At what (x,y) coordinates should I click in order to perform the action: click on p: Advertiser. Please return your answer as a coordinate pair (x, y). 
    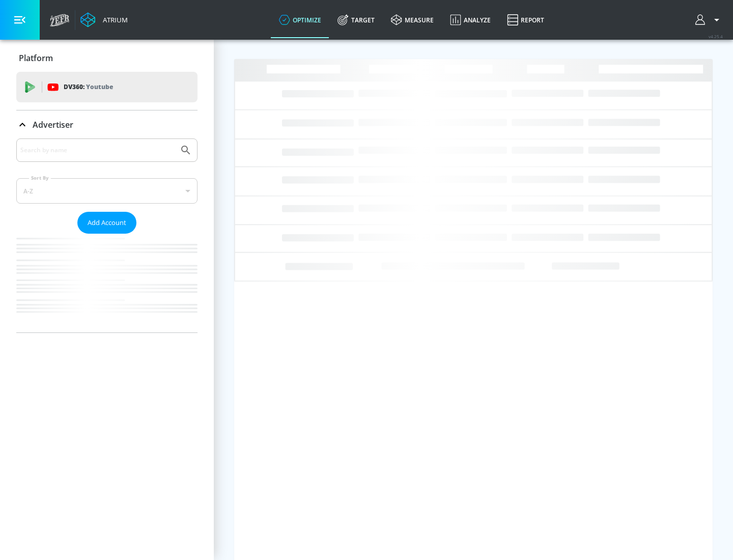
    Looking at the image, I should click on (53, 124).